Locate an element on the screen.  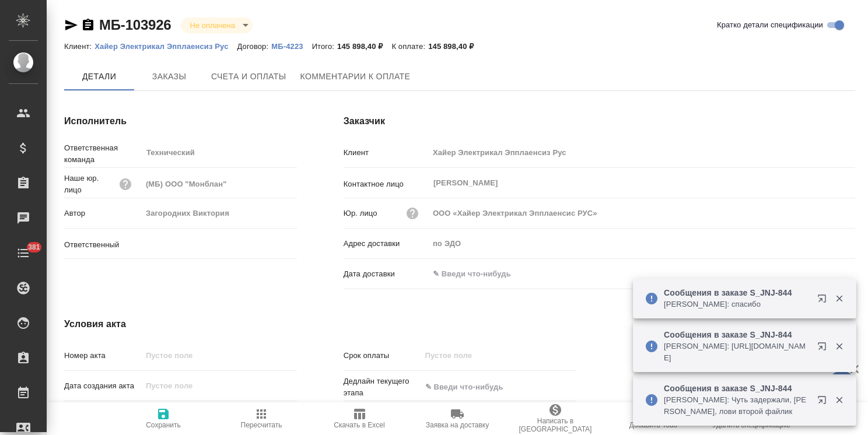
button: Добавить Todo is located at coordinates (653, 418).